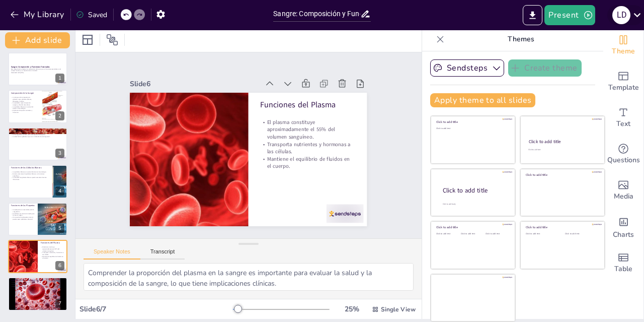 The height and width of the screenshot is (322, 644). Describe the element at coordinates (623, 226) in the screenshot. I see `div: Add charts and graphs` at that location.